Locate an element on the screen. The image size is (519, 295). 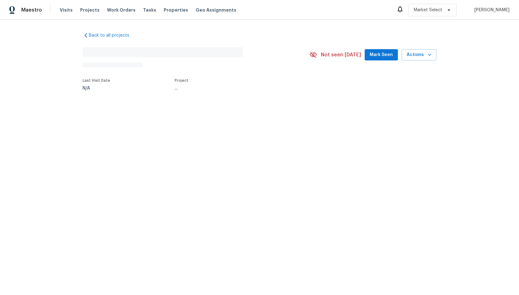
span: Market Select is located at coordinates (428, 10).